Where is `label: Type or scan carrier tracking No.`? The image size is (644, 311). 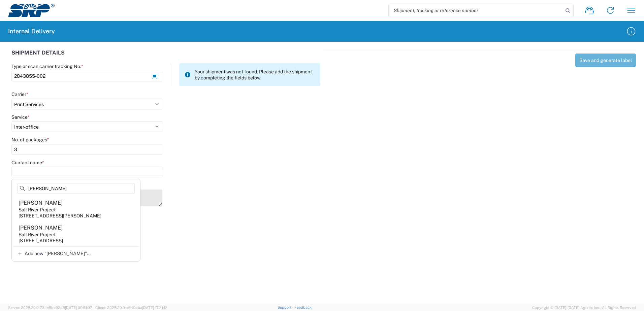
label: Type or scan carrier tracking No. is located at coordinates (47, 67).